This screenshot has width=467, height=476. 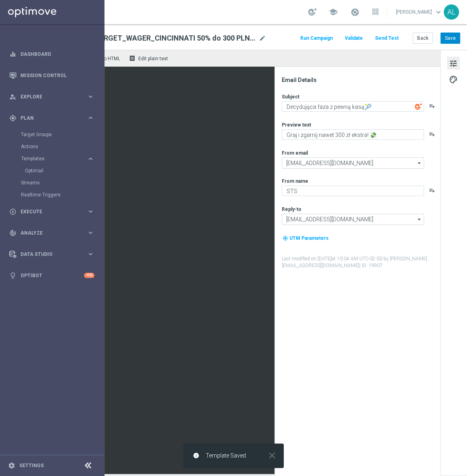 What do you see at coordinates (50, 159) in the screenshot?
I see `span: Templates` at bounding box center [50, 159].